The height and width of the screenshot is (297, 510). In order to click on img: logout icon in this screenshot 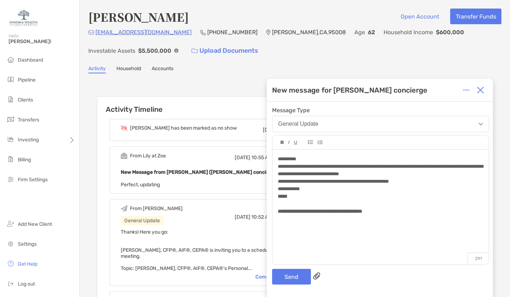, I will do `click(11, 283)`.